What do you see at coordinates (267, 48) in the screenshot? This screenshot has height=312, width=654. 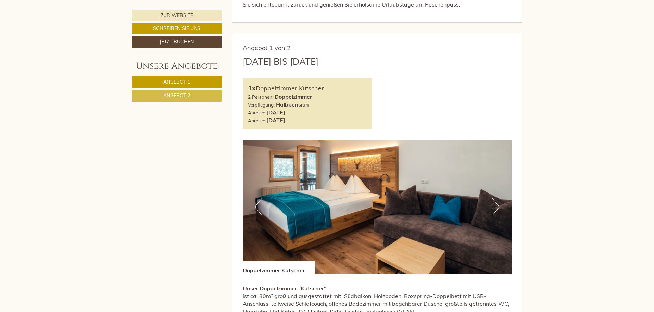 I see `span: Angebot 1 von 2` at bounding box center [267, 48].